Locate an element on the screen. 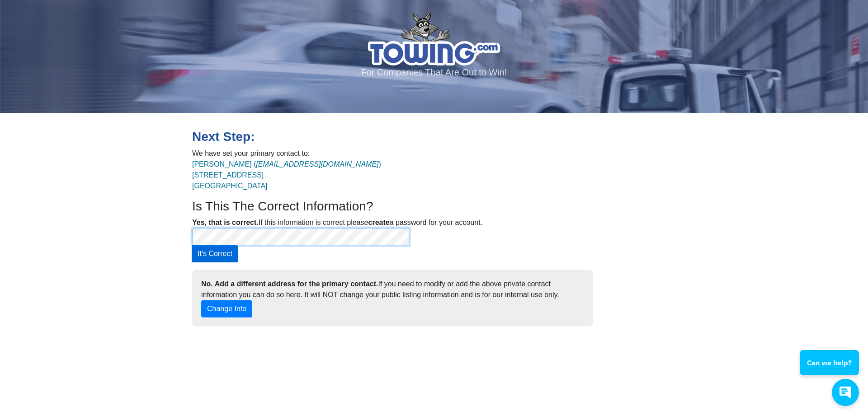 The height and width of the screenshot is (415, 868). div: We have set your primary contact to: is located at coordinates (323, 183).